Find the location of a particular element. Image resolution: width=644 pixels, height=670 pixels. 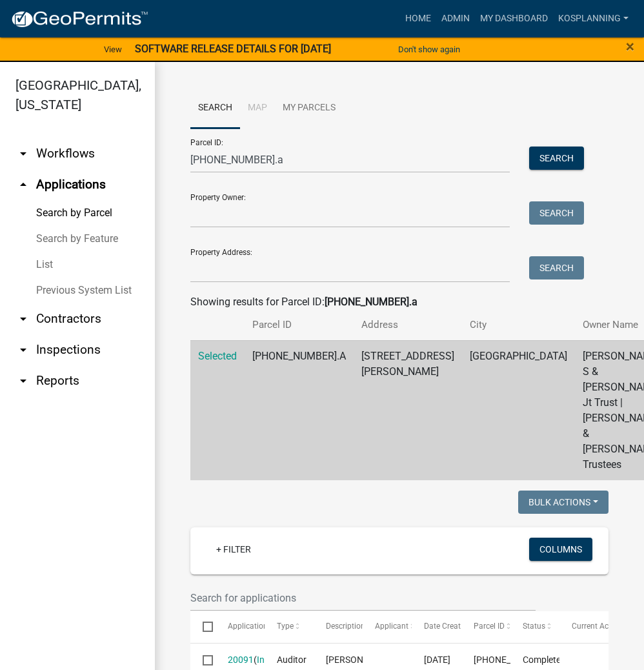

span: 11/19/2021 is located at coordinates (437, 660).